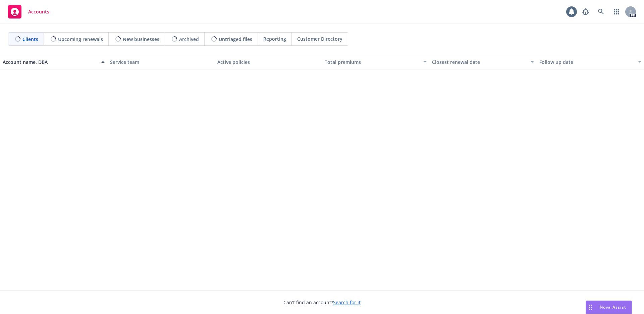 Image resolution: width=644 pixels, height=314 pixels. Describe the element at coordinates (587, 62) in the screenshot. I see `div: Follow up date` at that location.